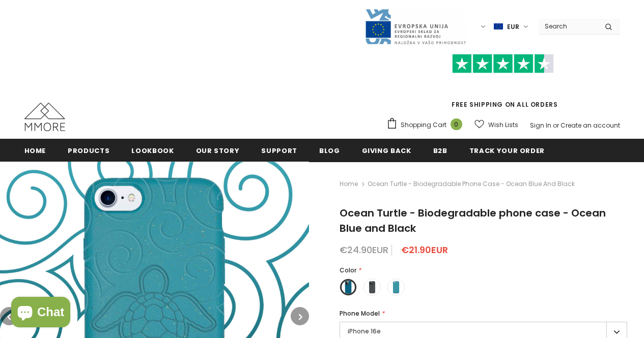 The width and height of the screenshot is (644, 338). I want to click on span: 0, so click(456, 124).